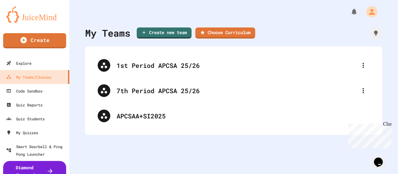  What do you see at coordinates (226, 33) in the screenshot?
I see `a: Choose Curriculum` at bounding box center [226, 33].